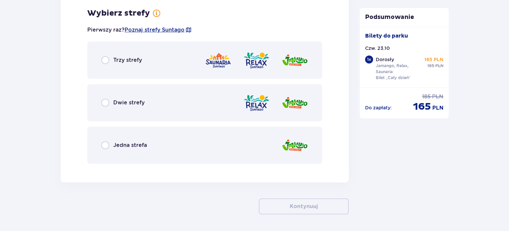 The width and height of the screenshot is (509, 231). I want to click on p: Bilety do parku, so click(386, 36).